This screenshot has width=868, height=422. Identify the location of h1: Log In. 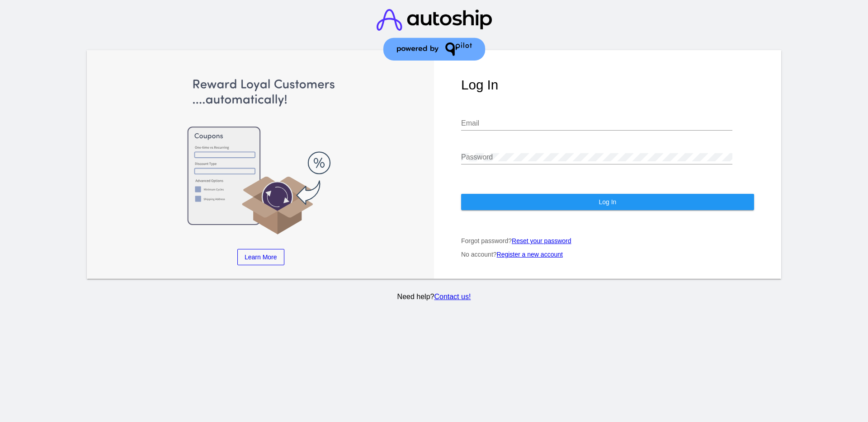
(607, 85).